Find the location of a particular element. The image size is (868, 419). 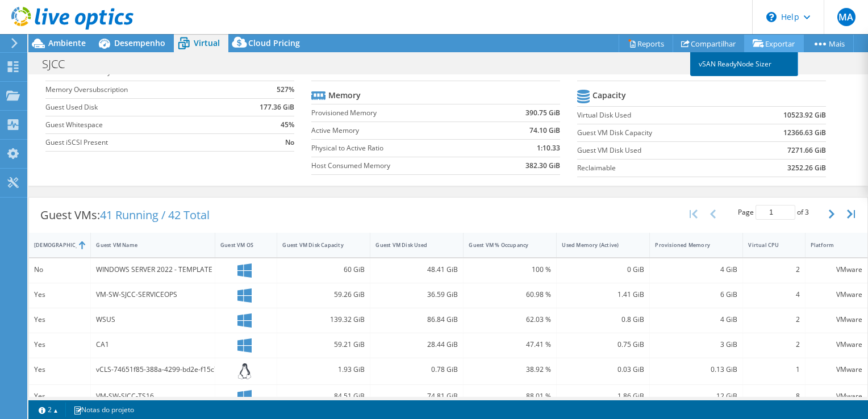

b: 74.10 GiB is located at coordinates (545, 131).